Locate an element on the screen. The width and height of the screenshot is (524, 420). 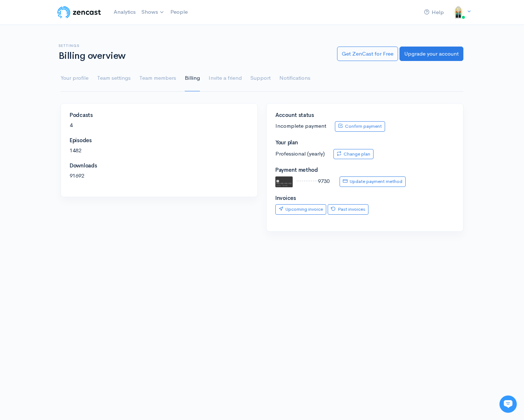
a: Notifications is located at coordinates (295, 78).